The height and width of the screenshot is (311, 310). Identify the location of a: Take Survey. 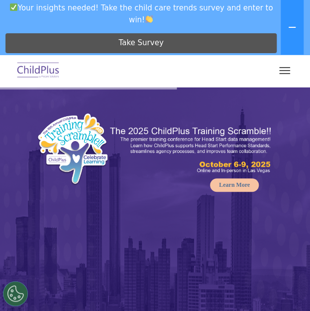
(141, 43).